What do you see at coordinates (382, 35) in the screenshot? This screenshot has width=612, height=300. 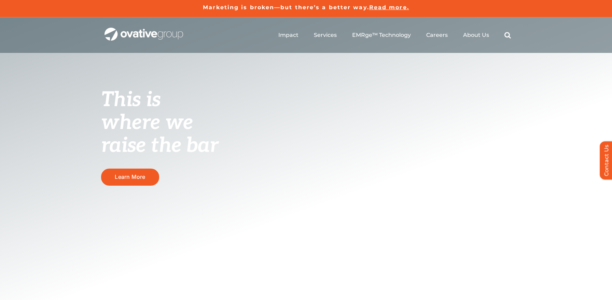 I see `a: EMRge™ Technology` at bounding box center [382, 35].